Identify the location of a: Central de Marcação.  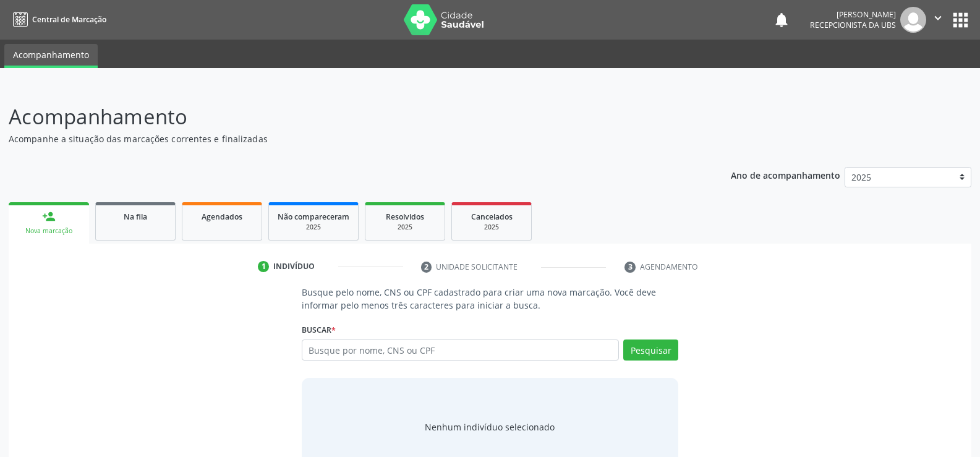
(58, 20).